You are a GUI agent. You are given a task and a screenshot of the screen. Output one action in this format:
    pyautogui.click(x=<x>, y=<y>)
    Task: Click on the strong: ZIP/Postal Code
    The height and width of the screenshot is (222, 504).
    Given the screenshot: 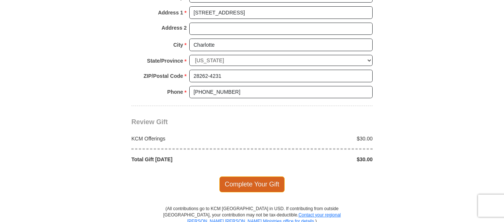 What is the action you would take?
    pyautogui.click(x=163, y=76)
    